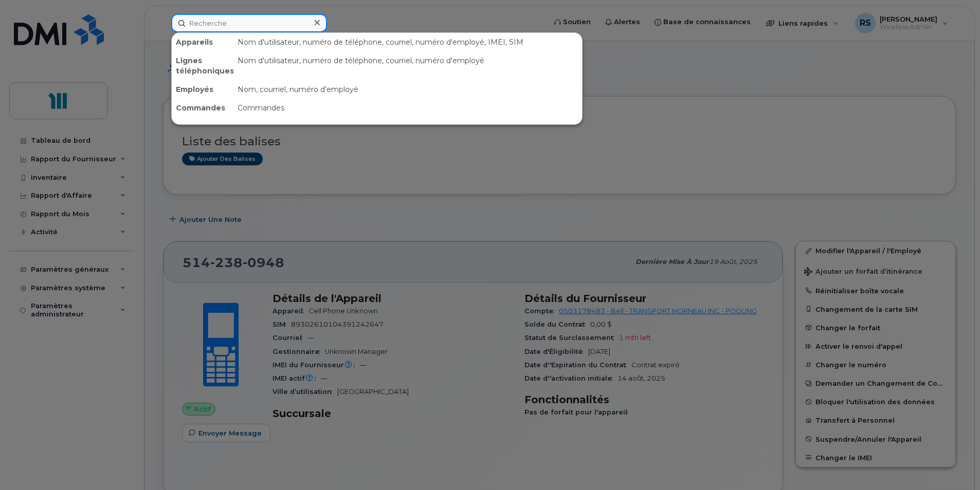  I want to click on div: Lignes téléphoniques, so click(203, 66).